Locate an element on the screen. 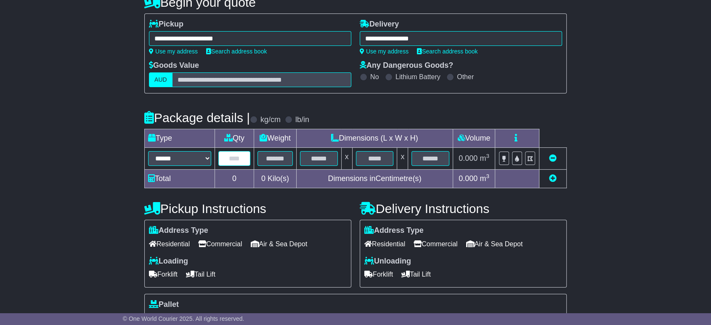 This screenshot has height=325, width=711. label: Delivery is located at coordinates (379, 24).